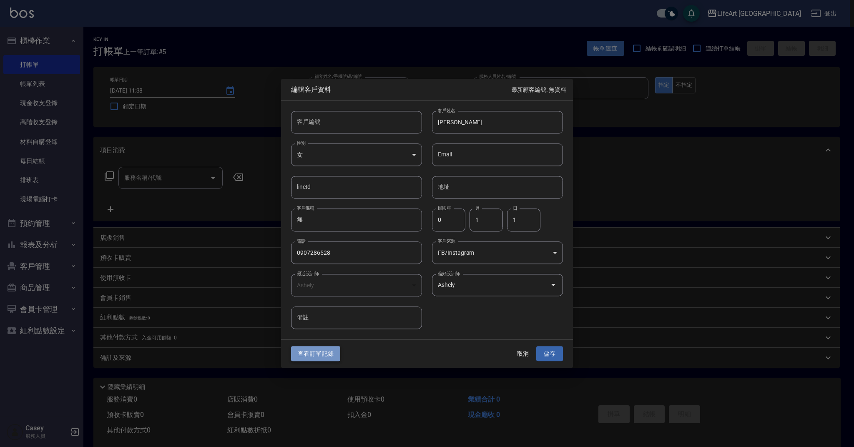 This screenshot has height=447, width=854. What do you see at coordinates (497, 253) in the screenshot?
I see `div: FB/Instagram` at bounding box center [497, 253].